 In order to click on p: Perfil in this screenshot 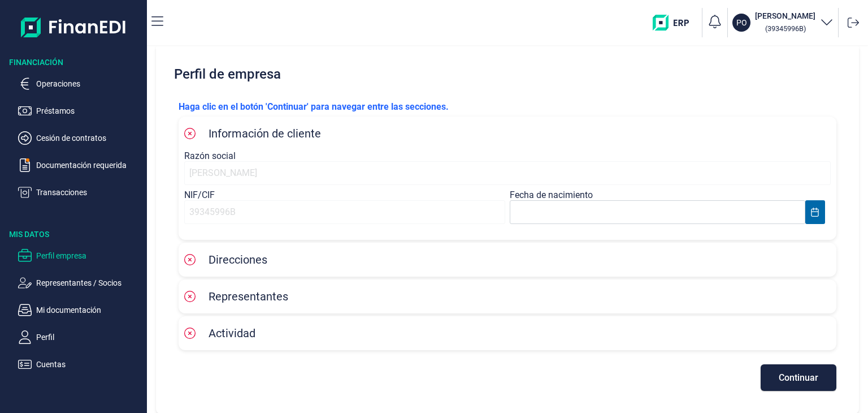, I will do `click(89, 337)`.